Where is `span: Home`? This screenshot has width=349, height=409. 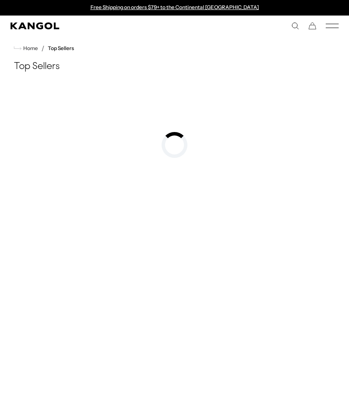
span: Home is located at coordinates (30, 48).